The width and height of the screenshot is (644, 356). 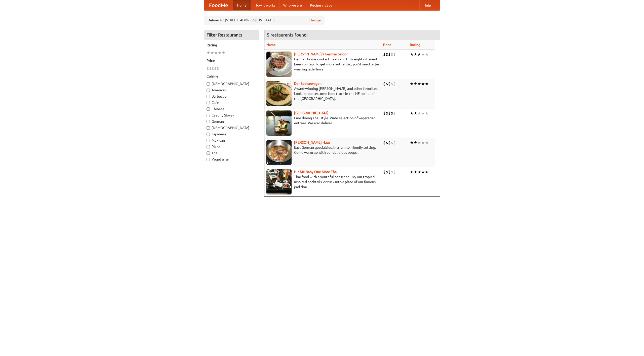 What do you see at coordinates (208, 122) in the screenshot?
I see `input: German` at bounding box center [208, 122].